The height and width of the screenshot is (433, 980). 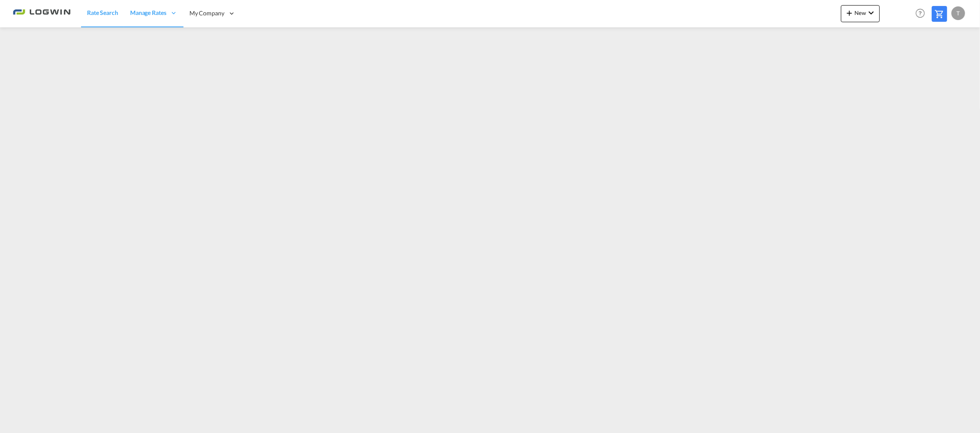 I want to click on img: 2761ae10d95411efa20a1f5e0282d2d7.png, so click(x=42, y=13).